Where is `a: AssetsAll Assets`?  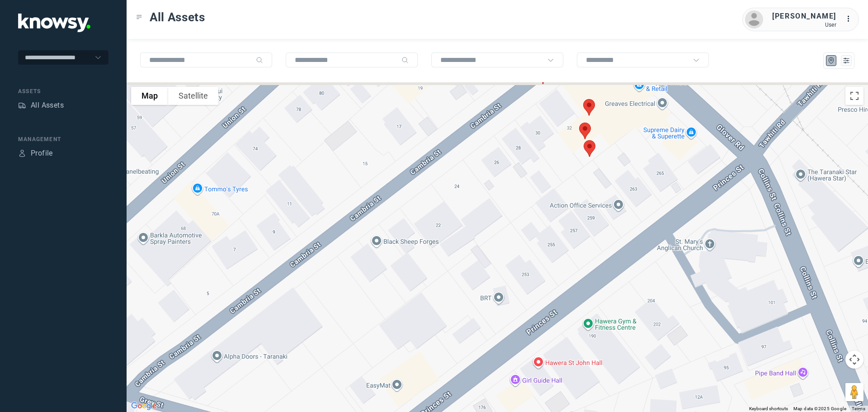
a: AssetsAll Assets is located at coordinates (40, 105).